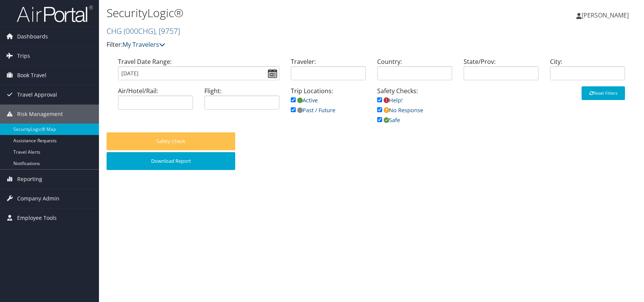 The image size is (644, 302). Describe the element at coordinates (400, 110) in the screenshot. I see `a: No Response` at that location.